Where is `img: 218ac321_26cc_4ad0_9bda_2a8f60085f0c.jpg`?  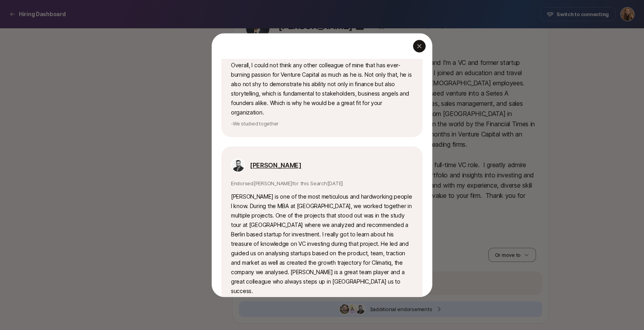 img: 218ac321_26cc_4ad0_9bda_2a8f60085f0c.jpg is located at coordinates (238, 165).